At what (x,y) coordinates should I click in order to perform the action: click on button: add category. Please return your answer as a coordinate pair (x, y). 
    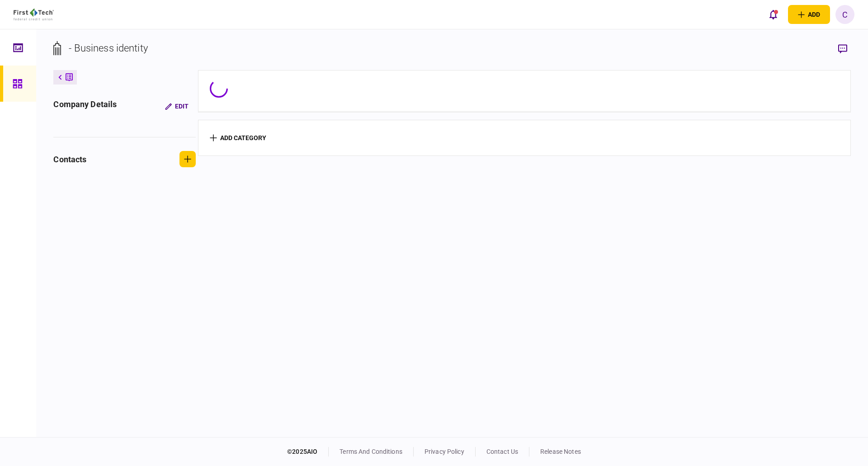
    Looking at the image, I should click on (238, 138).